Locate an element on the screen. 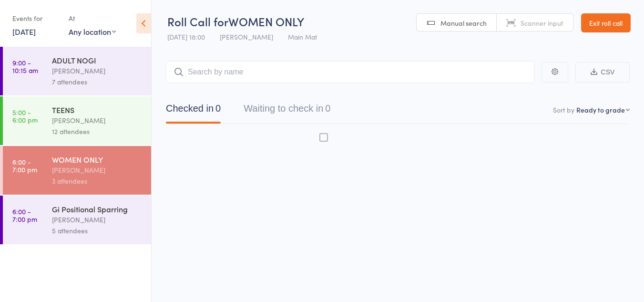 This screenshot has height=302, width=644. div: TEENS is located at coordinates (97, 110).